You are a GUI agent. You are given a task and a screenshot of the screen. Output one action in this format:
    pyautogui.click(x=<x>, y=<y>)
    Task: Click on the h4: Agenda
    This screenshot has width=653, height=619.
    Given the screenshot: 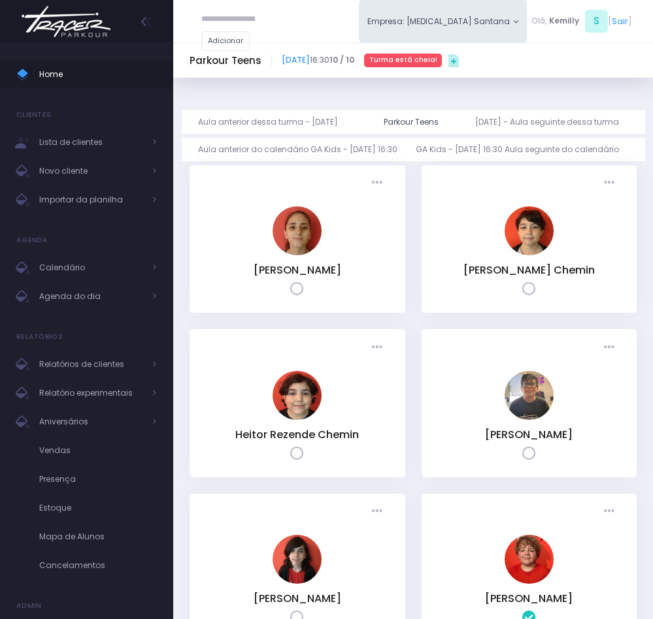 What is the action you would take?
    pyautogui.click(x=32, y=240)
    